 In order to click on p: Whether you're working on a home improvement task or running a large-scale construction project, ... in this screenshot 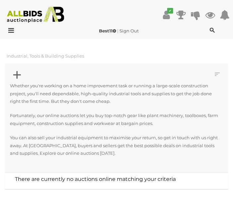, I will do `click(114, 94)`.